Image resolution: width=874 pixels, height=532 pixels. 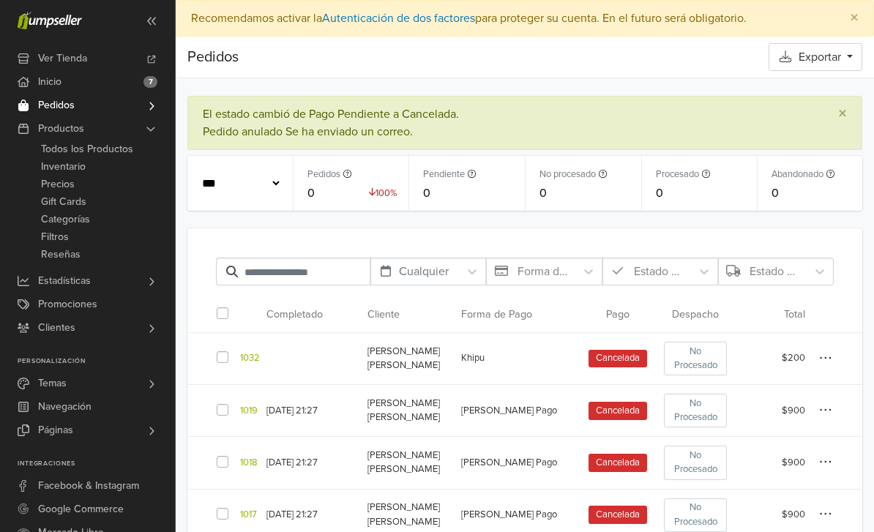 I want to click on span: Páginas, so click(x=56, y=430).